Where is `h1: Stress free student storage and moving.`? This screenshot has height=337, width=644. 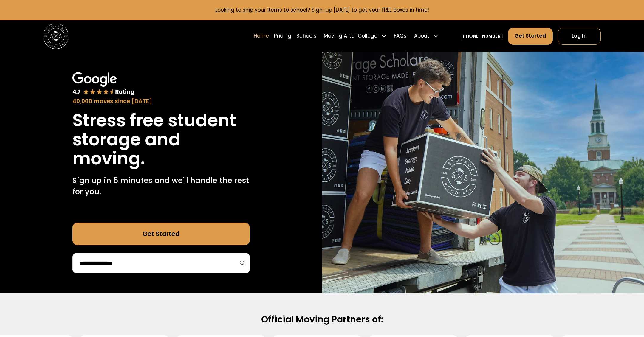
h1: Stress free student storage and moving. is located at coordinates (161, 140).